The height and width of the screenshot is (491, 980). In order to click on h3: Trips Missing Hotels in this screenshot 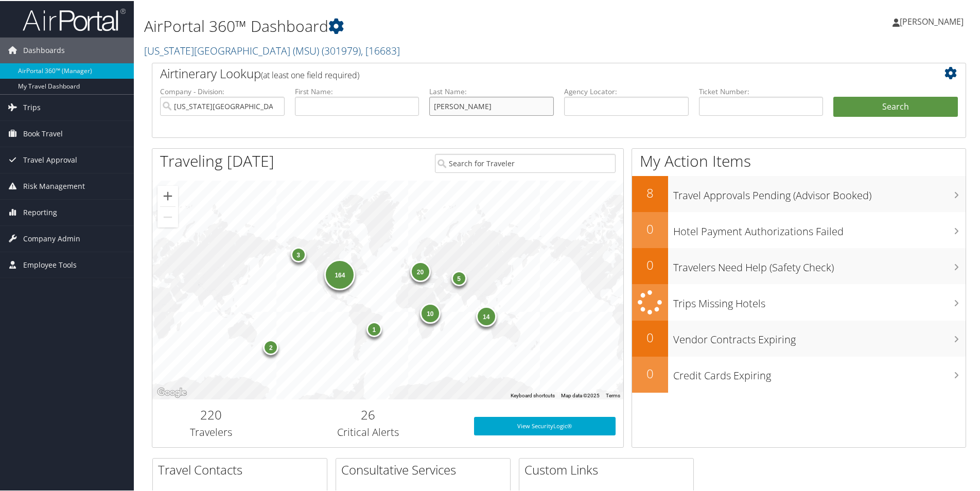, I will do `click(820, 300)`.